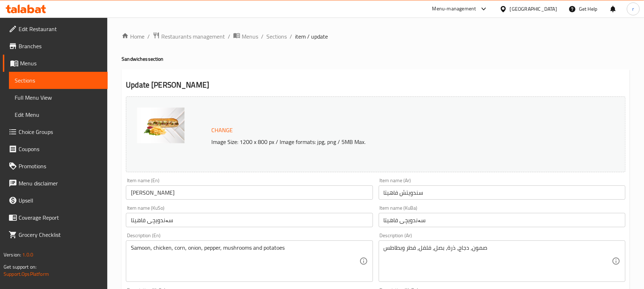 The height and width of the screenshot is (289, 644). I want to click on a: Choice Groups, so click(55, 132).